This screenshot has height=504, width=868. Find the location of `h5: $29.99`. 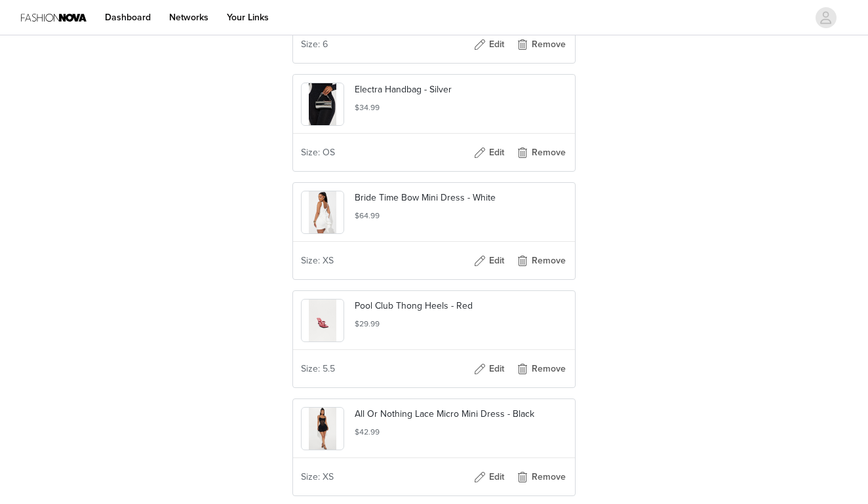

h5: $29.99 is located at coordinates (461, 324).